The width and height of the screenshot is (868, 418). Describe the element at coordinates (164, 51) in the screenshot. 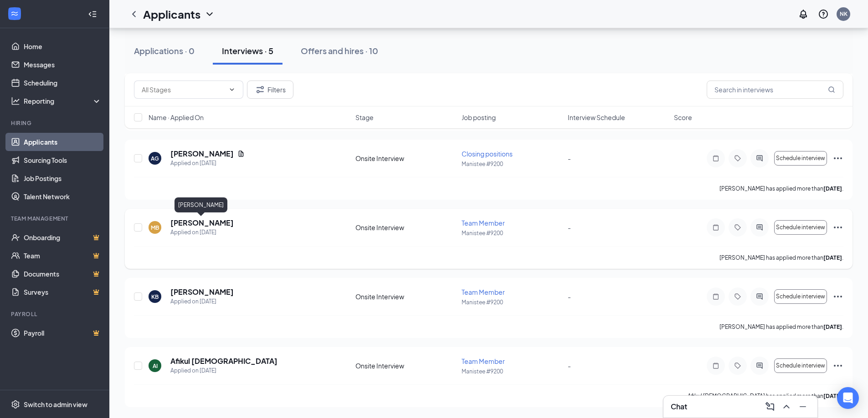

I see `div: Applications · 0` at that location.